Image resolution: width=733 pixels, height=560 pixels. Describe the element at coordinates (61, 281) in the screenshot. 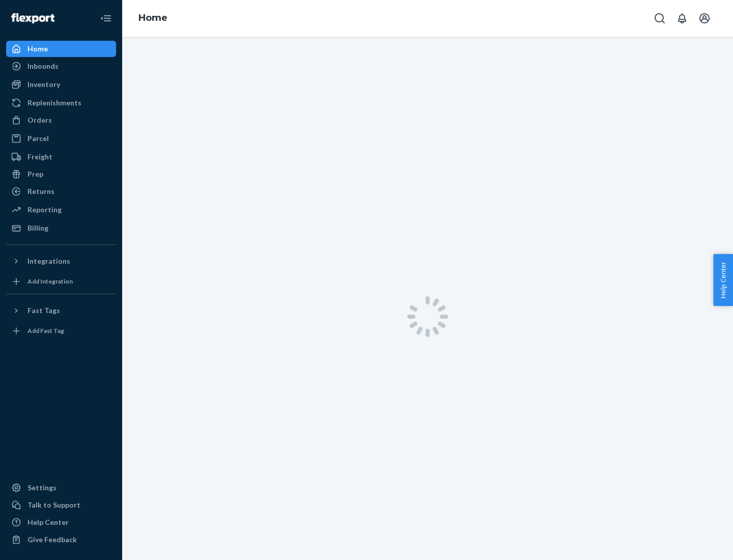

I see `a: Add Integration` at that location.